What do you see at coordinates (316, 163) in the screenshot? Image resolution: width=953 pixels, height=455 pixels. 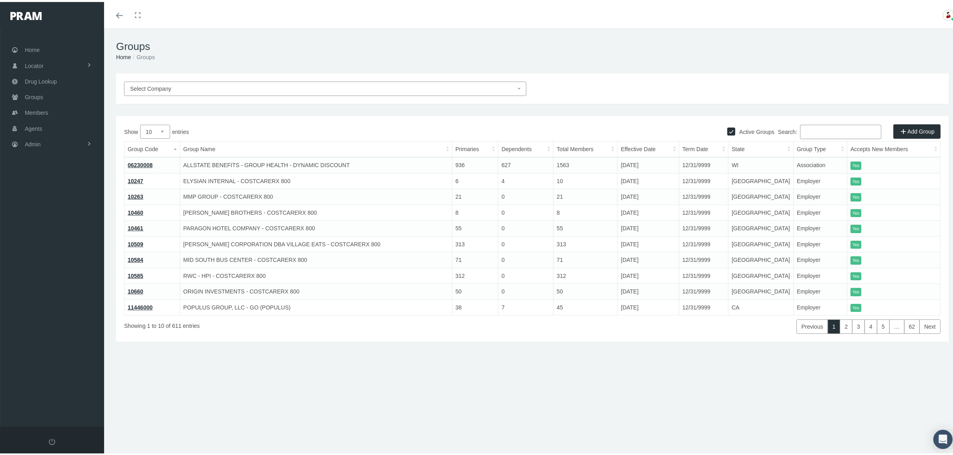 I see `td: ALLSTATE BENEFITS - GROUP HEALTH - DYNAMIC DISCOUNT` at bounding box center [316, 163].